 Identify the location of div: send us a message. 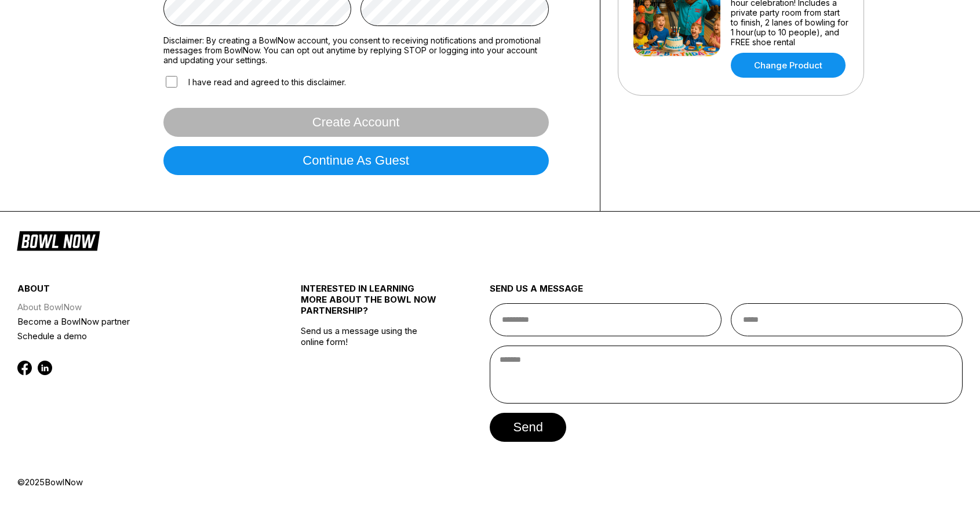
(726, 293).